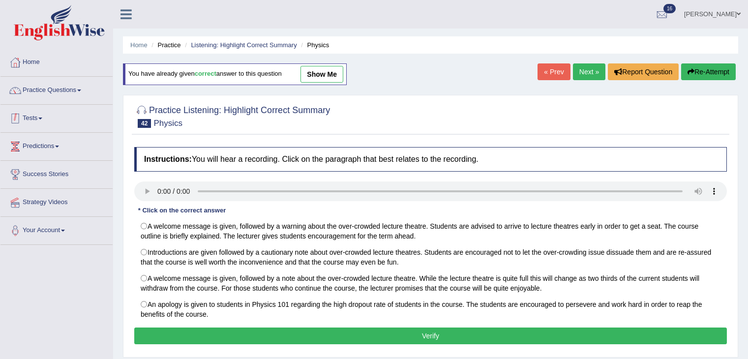 This screenshot has width=748, height=359. I want to click on label: A welcome message is given, followed by a note about the over-crowded lecture theatre. While the ..., so click(430, 283).